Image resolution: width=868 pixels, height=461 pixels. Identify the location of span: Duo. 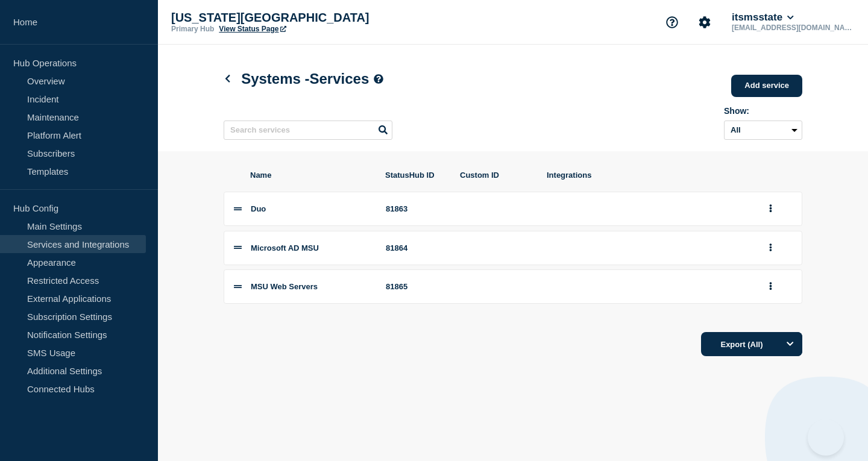
(258, 209).